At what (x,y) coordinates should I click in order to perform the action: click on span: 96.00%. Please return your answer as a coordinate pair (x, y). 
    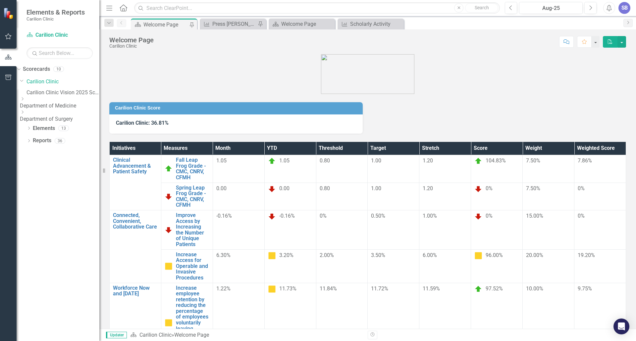
    Looking at the image, I should click on (494, 255).